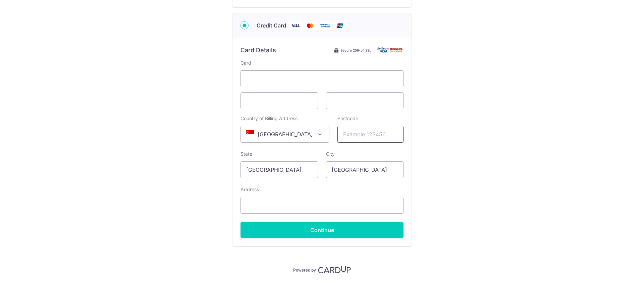 This screenshot has width=644, height=305. What do you see at coordinates (285, 134) in the screenshot?
I see `span: Singapore` at bounding box center [285, 134].